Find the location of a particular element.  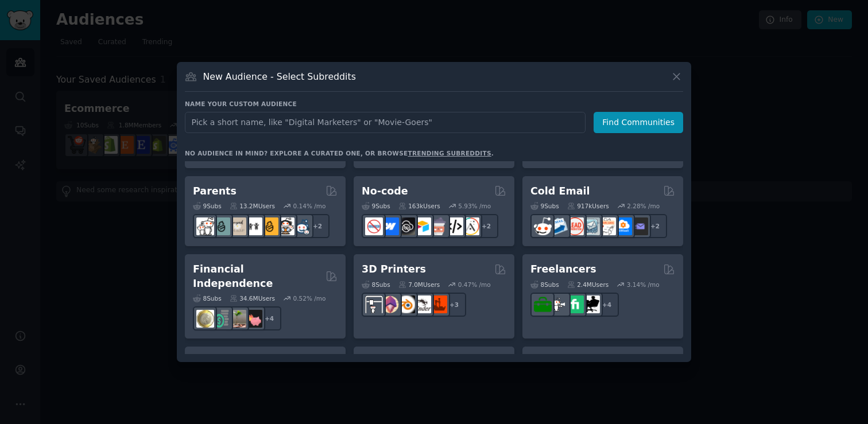

img: b2b_sales is located at coordinates (606, 226).